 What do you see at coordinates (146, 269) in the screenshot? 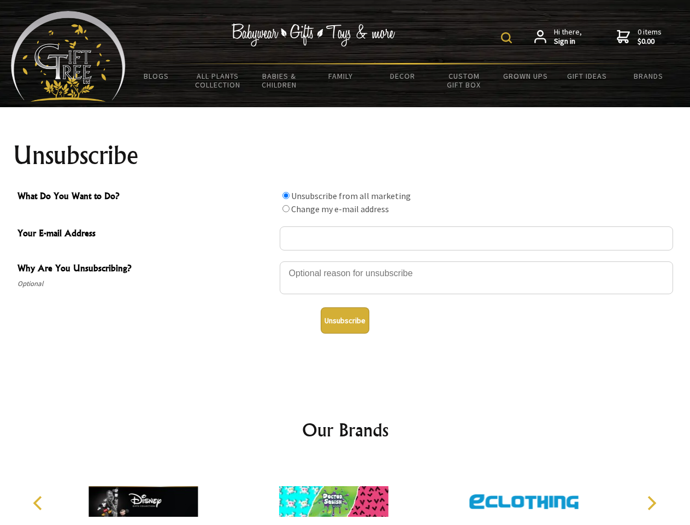
I see `span: Why Are You Unsubscribing?` at bounding box center [146, 269].